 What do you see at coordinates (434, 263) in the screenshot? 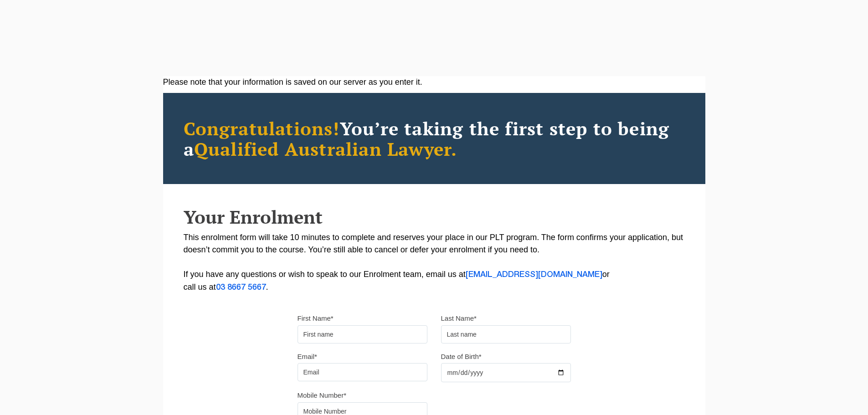
I see `p: This enrolment form will take 10 minutes to complete and reserves your place in our PLT program. ...` at bounding box center [434, 263].